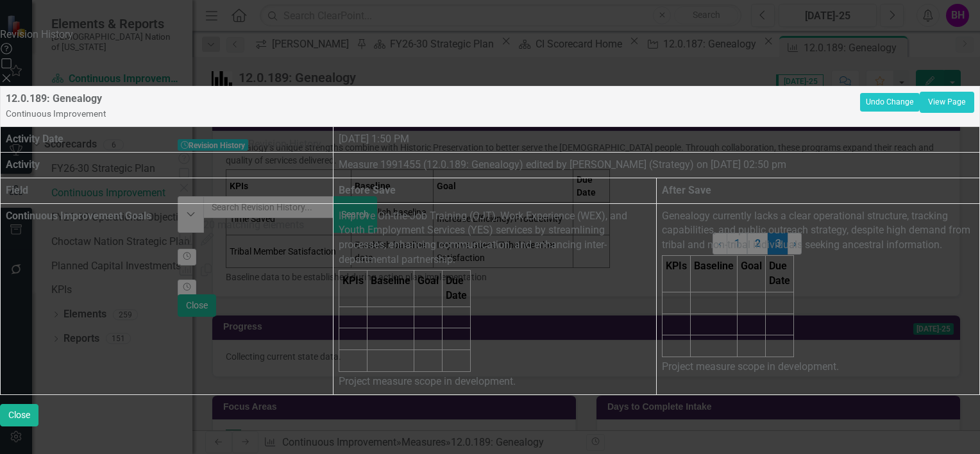 This screenshot has height=454, width=980. What do you see at coordinates (167, 190) in the screenshot?
I see `th: Field` at bounding box center [167, 190].